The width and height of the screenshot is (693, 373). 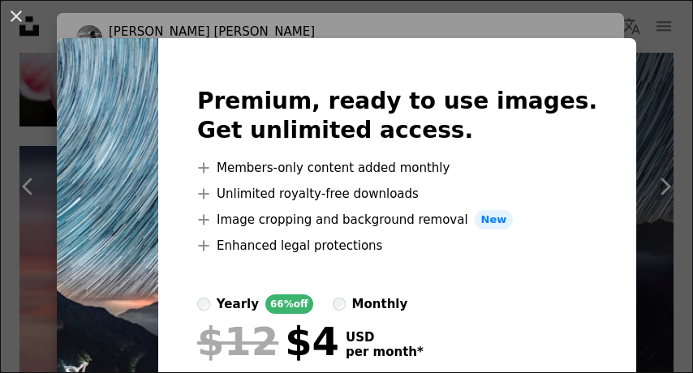 What do you see at coordinates (397, 220) in the screenshot?
I see `li: Image cropping and background removal` at bounding box center [397, 220].